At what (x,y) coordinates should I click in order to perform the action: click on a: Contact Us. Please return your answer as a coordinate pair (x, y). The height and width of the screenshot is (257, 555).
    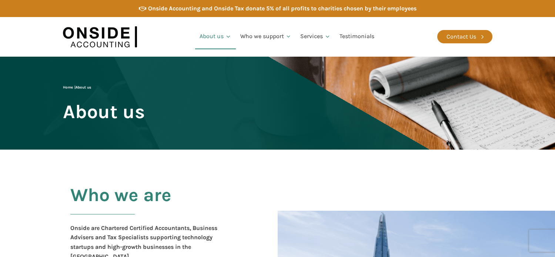
    Looking at the image, I should click on (464, 37).